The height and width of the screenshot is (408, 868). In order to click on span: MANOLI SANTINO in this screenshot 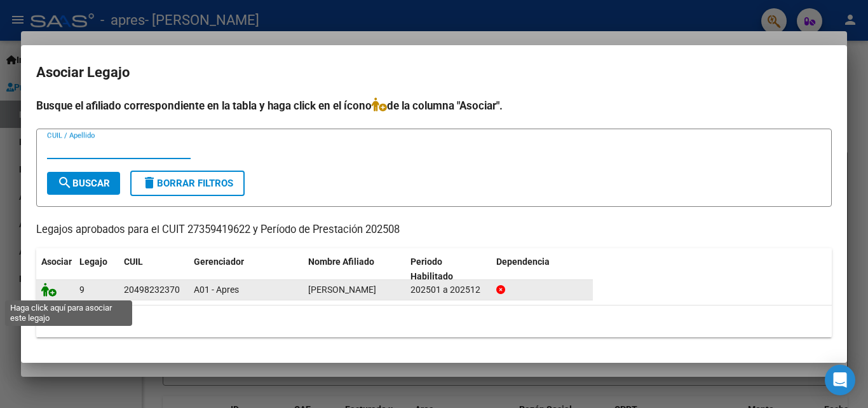, I will do `click(342, 290)`.